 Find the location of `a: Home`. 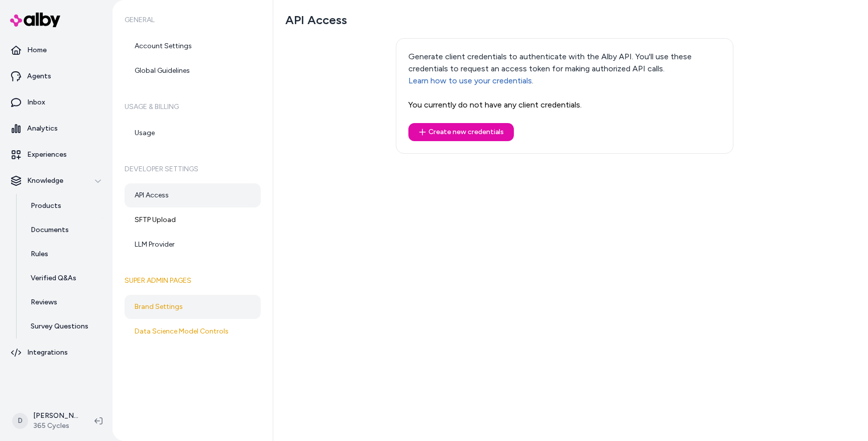

a: Home is located at coordinates (56, 50).